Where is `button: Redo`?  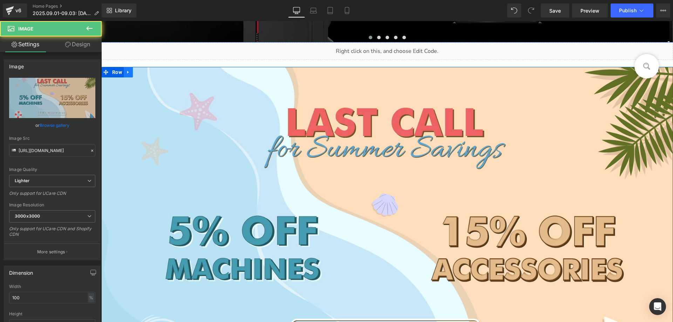 button: Redo is located at coordinates (531, 11).